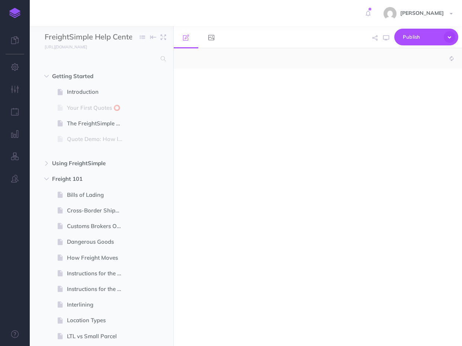 Image resolution: width=462 pixels, height=346 pixels. I want to click on input: Documentation Name, so click(88, 37).